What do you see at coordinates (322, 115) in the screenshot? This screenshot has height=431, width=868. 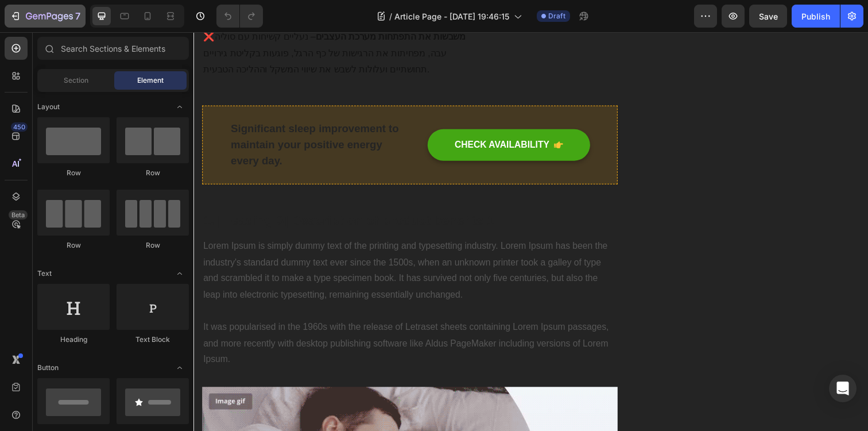 I see `button: CHECK AVAILABILITY` at bounding box center [322, 115].